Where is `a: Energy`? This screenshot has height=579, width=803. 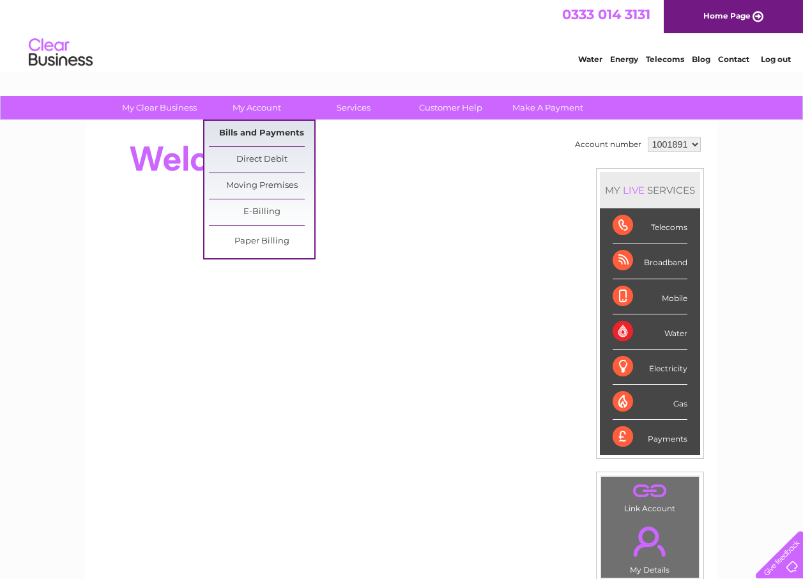 a: Energy is located at coordinates (624, 59).